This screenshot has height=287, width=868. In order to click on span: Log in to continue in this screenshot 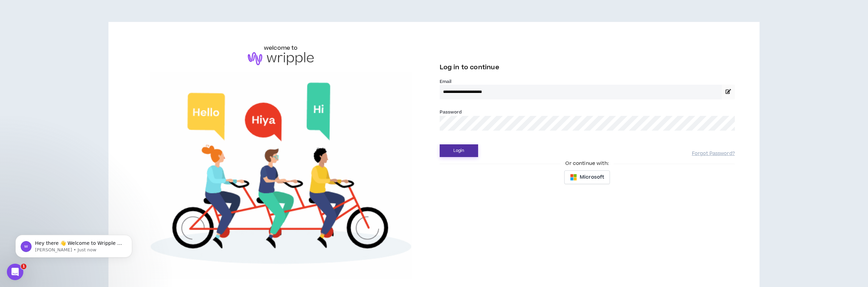, I will do `click(469, 67)`.